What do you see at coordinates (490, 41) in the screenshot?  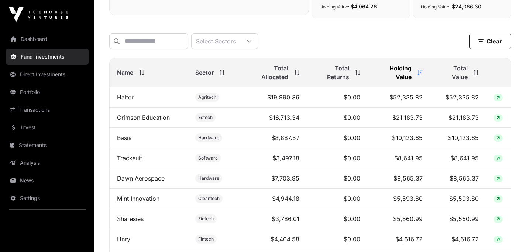 I see `button: Clear` at bounding box center [490, 41].